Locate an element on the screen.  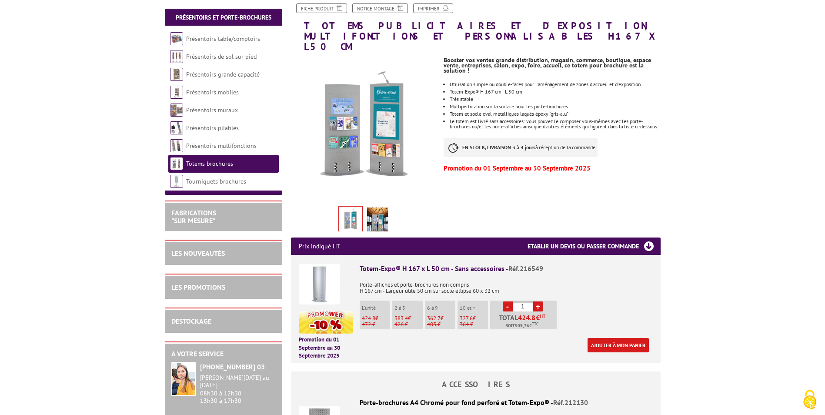
p: 364 € is located at coordinates (474, 325).